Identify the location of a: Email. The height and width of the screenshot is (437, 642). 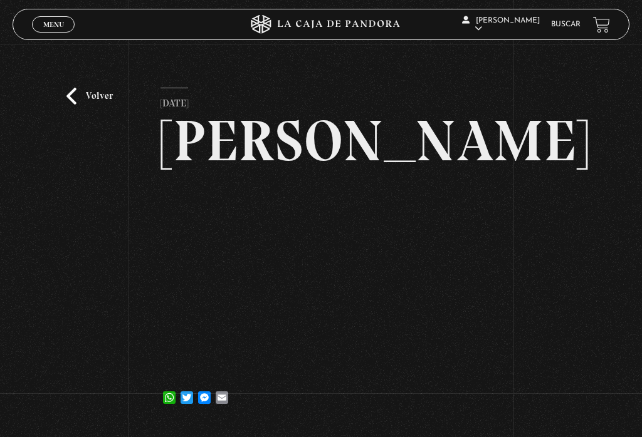
(222, 392).